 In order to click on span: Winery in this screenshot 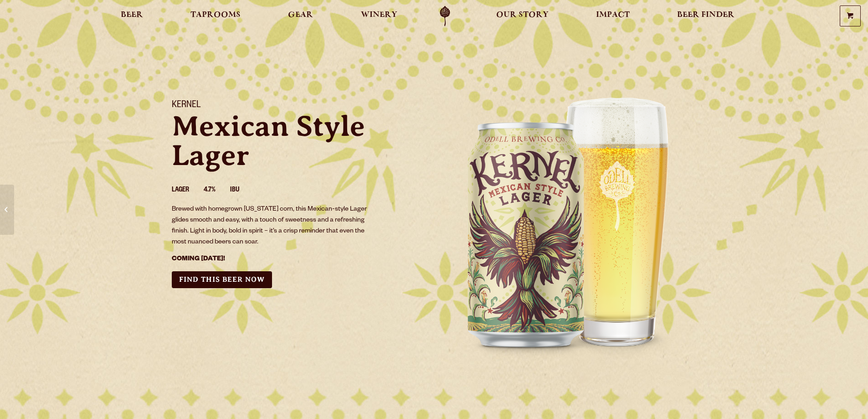, I will do `click(379, 15)`.